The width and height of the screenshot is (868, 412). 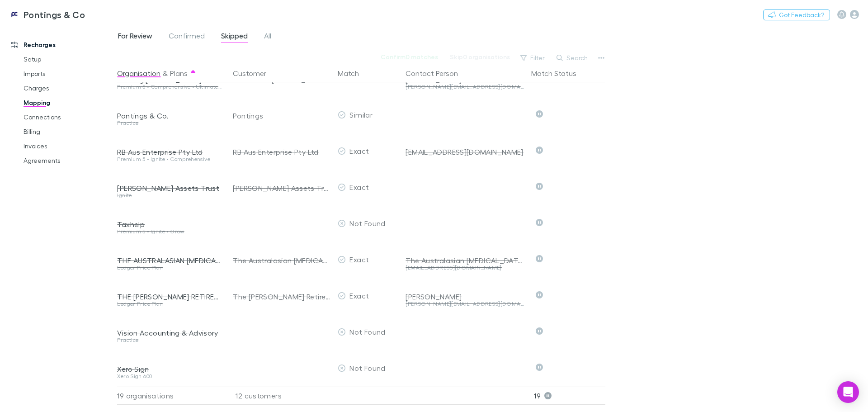 I want to click on div: Match, so click(x=354, y=73).